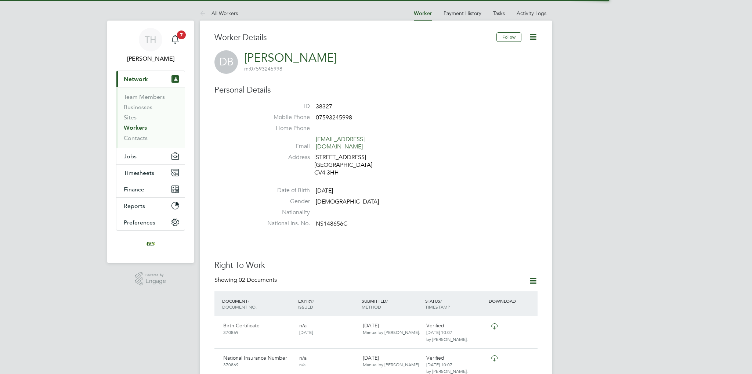  Describe the element at coordinates (150, 244) in the screenshot. I see `img: ivyresourcegroup-logo-retina.png` at that location.